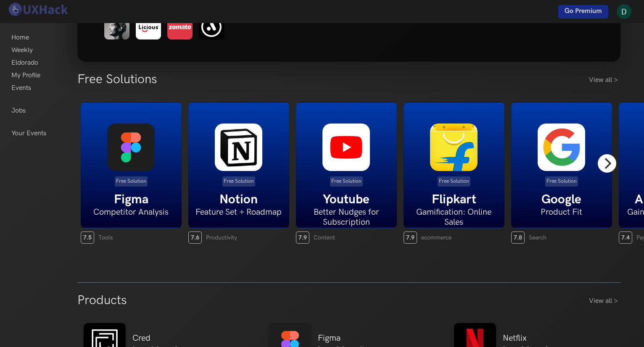 This screenshot has height=347, width=644. I want to click on button: Next, so click(607, 163).